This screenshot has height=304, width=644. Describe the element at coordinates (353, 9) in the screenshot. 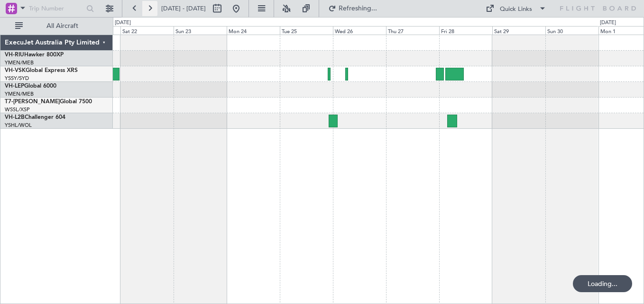

I see `button: Refreshing...` at that location.